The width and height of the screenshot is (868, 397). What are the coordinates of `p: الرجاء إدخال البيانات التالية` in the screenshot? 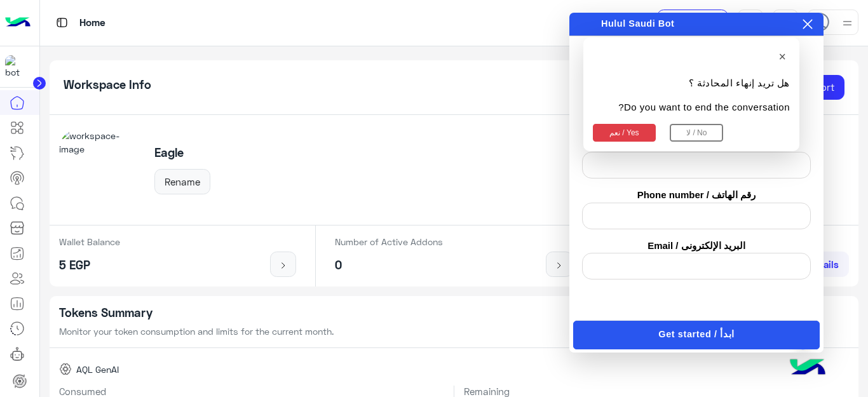 It's located at (696, 121).